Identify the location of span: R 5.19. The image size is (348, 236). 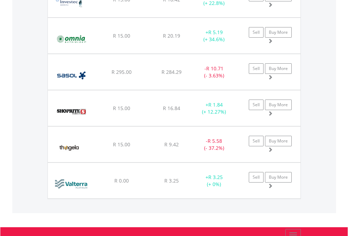
(215, 32).